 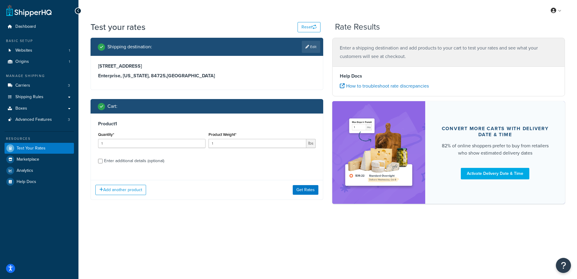 What do you see at coordinates (311, 143) in the screenshot?
I see `span: lbs` at bounding box center [311, 143].